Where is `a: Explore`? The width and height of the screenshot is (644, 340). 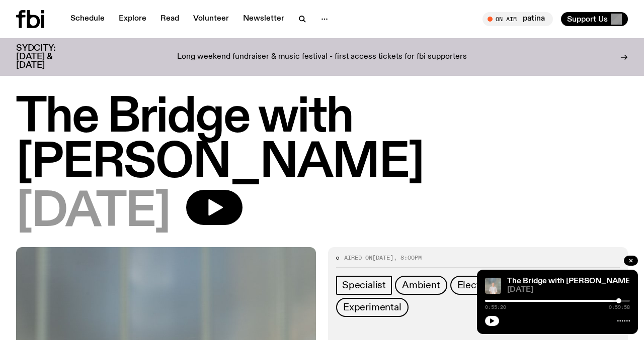
a: Explore is located at coordinates (132, 19).